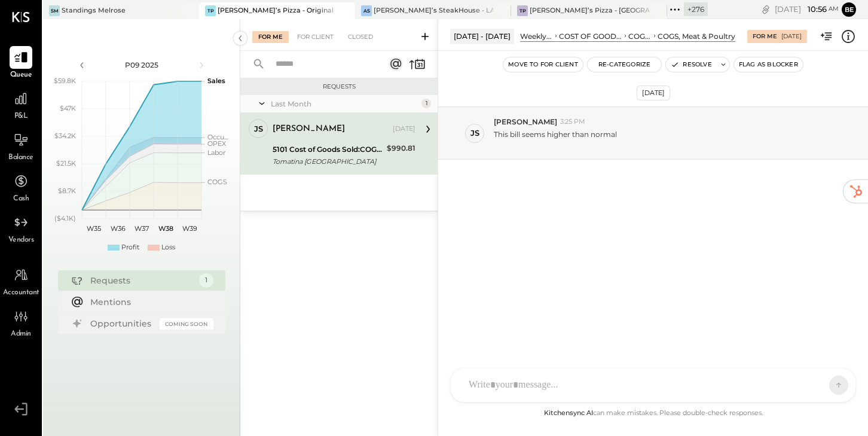 The width and height of the screenshot is (868, 436). What do you see at coordinates (66, 163) in the screenshot?
I see `text: $21.5K` at bounding box center [66, 163].